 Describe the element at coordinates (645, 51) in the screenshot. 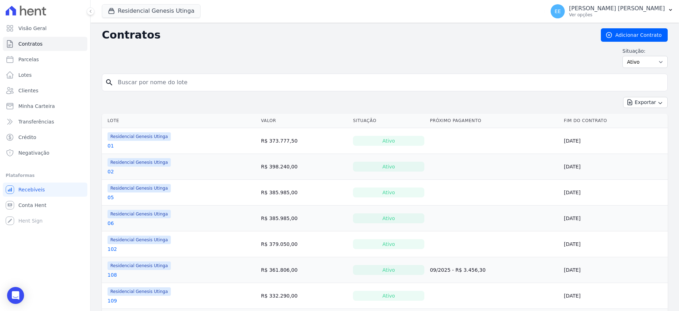

I see `label: Situação:` at that location.